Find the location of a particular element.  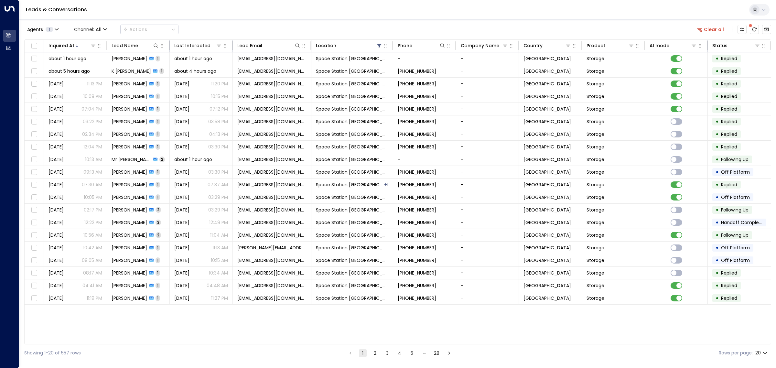

button: Go to page 2 is located at coordinates (375, 353).